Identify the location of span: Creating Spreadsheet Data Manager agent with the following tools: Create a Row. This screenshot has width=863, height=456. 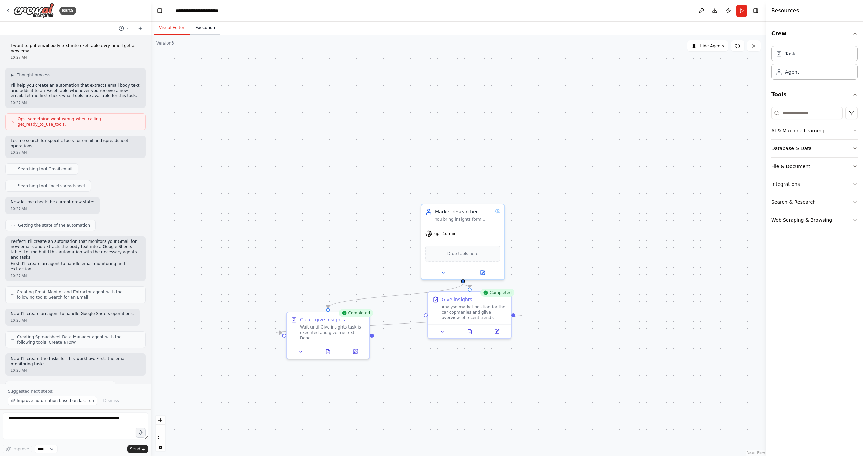
(78, 340).